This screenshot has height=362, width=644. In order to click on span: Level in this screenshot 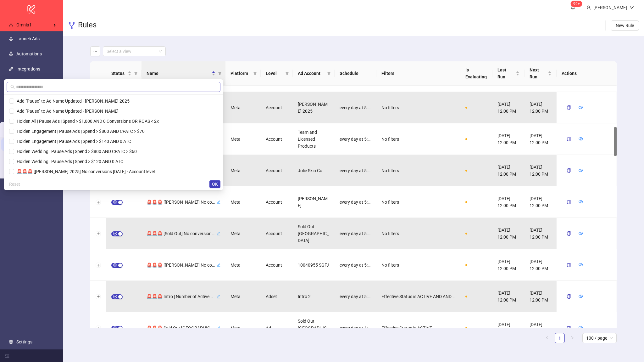, I will do `click(274, 73)`.